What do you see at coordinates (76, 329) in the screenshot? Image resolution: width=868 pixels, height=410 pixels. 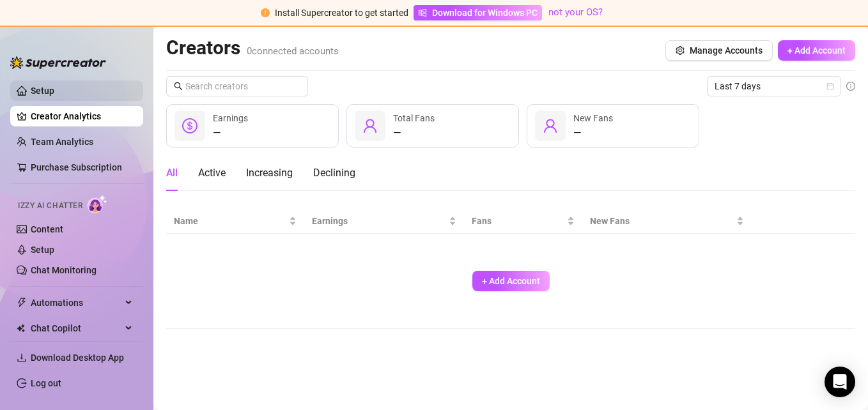 I see `span: Chat Copilot` at bounding box center [76, 329].